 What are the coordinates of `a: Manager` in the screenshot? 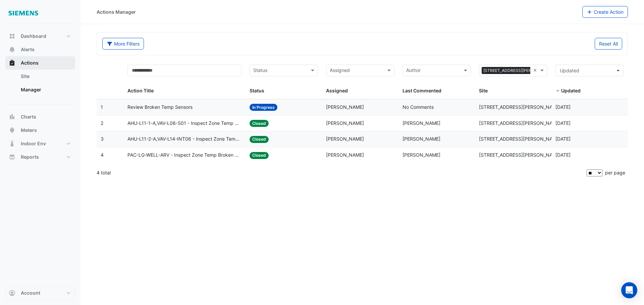 It's located at (45, 90).